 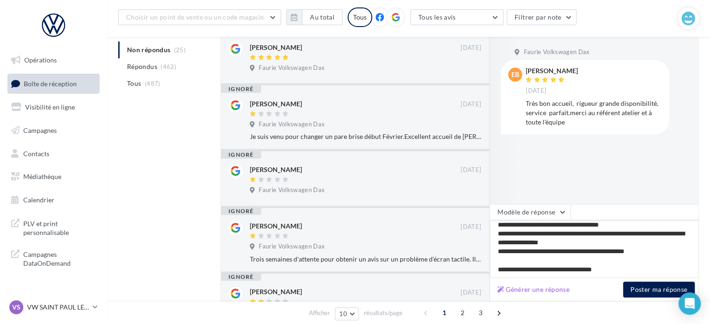 What do you see at coordinates (343, 313) in the screenshot?
I see `span: 10` at bounding box center [343, 313].